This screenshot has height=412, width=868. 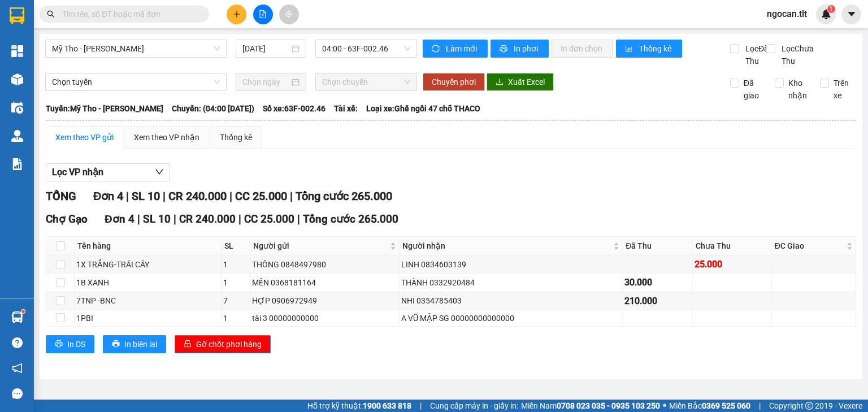 I want to click on div: 1X TRẮNG-TRÁI CÂY, so click(x=148, y=265).